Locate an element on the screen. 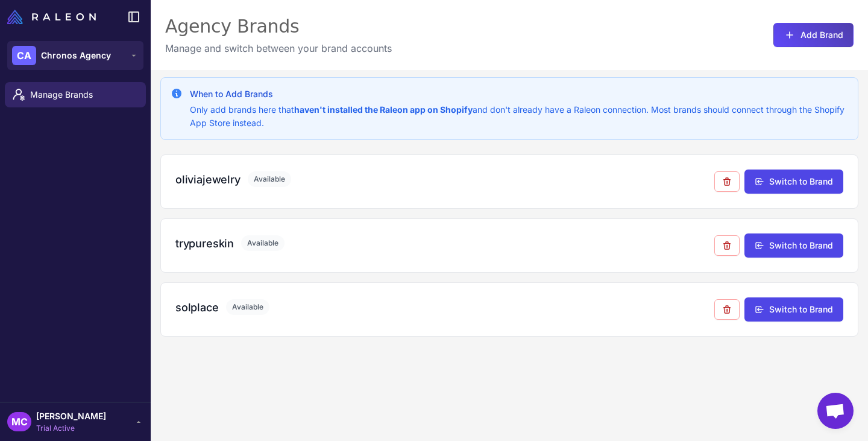 This screenshot has width=868, height=441. div: Agency Brands is located at coordinates (279, 27).